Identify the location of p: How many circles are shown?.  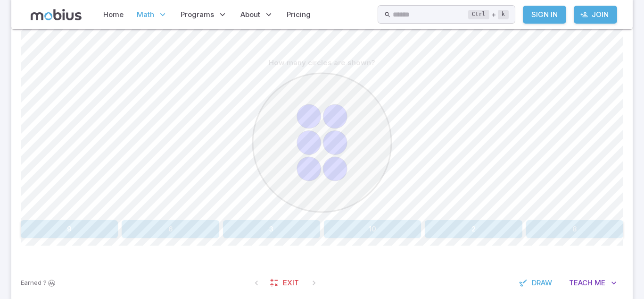
(322, 63).